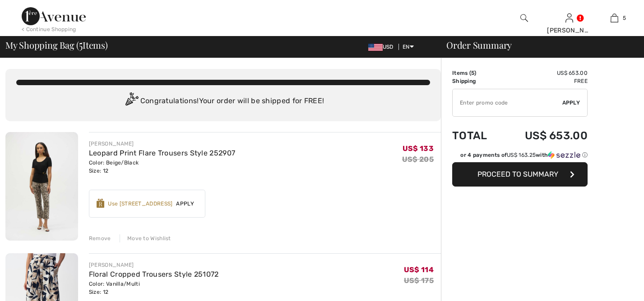  I want to click on td: Free, so click(544, 81).